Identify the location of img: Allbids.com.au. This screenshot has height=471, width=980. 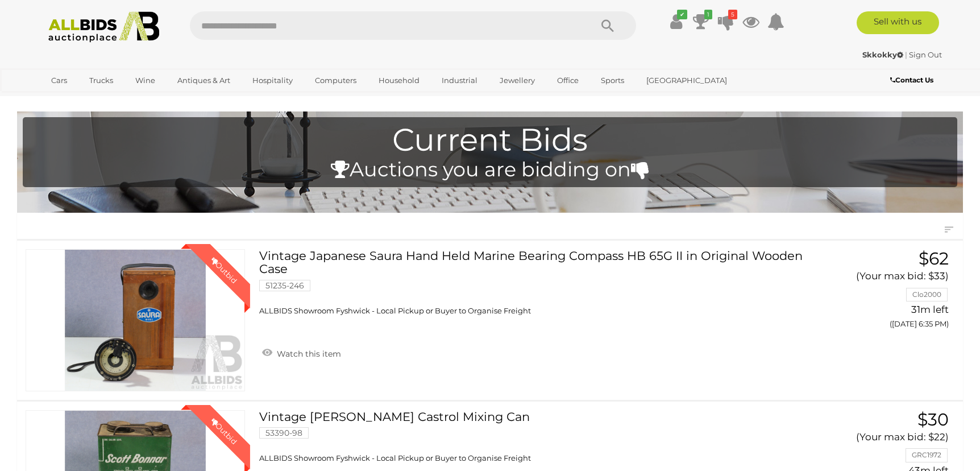
(103, 27).